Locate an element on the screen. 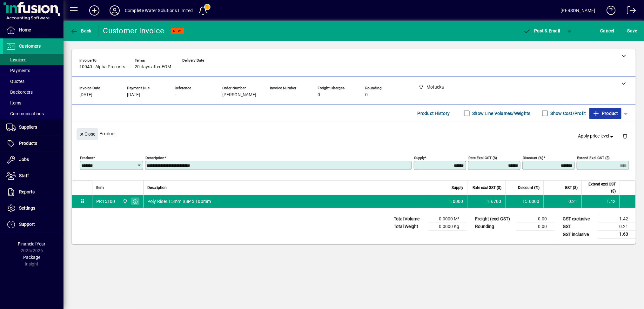 The height and width of the screenshot is (309, 644). td: 0.0000 Kg is located at coordinates (447, 227).